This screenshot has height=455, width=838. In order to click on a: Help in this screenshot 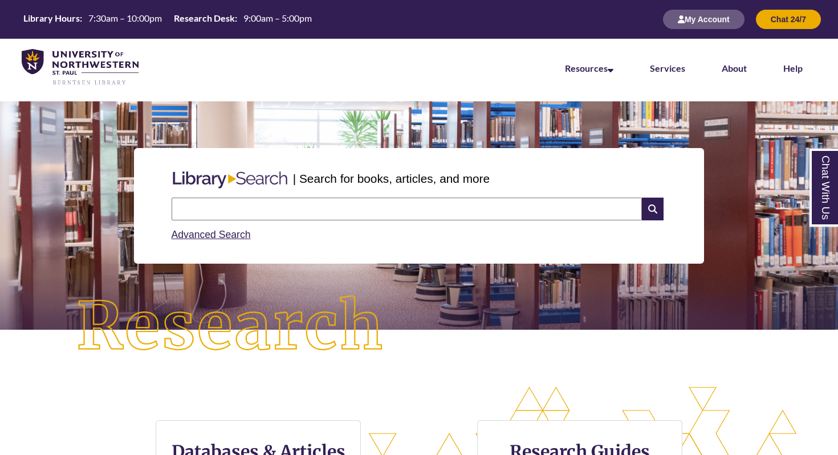, I will do `click(793, 68)`.